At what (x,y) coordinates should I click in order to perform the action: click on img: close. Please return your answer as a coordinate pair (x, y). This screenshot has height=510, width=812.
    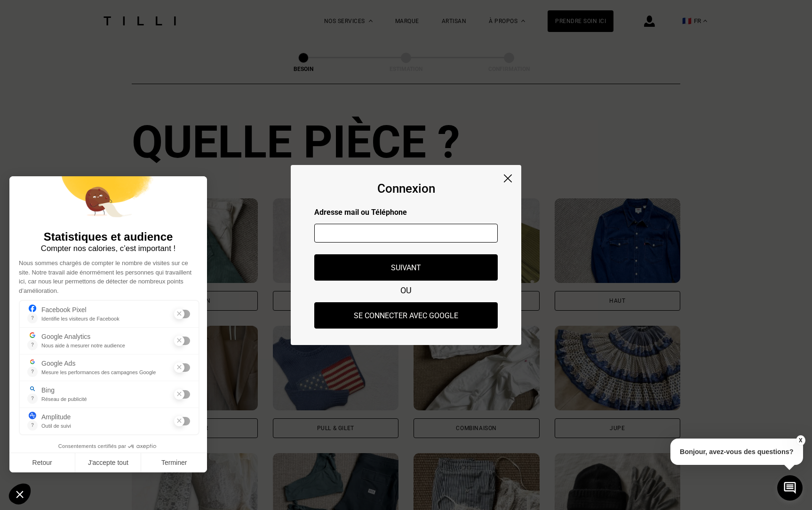
    Looking at the image, I should click on (507, 178).